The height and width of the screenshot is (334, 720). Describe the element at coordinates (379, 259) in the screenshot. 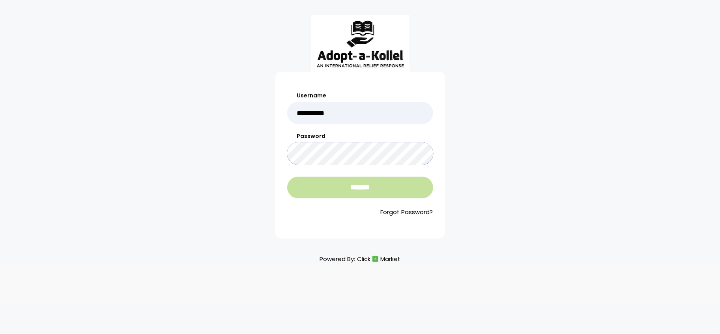

I see `a: ClickMarket` at that location.